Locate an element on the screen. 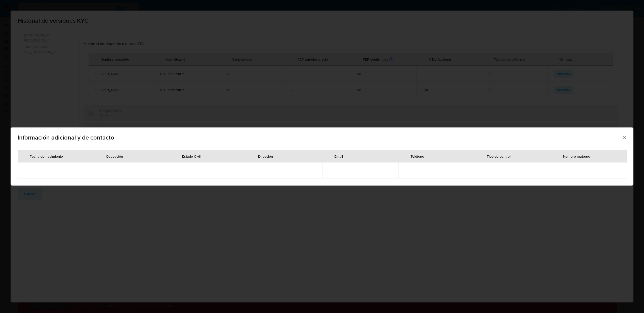 The width and height of the screenshot is (644, 313). div: Teléfono is located at coordinates (418, 156).